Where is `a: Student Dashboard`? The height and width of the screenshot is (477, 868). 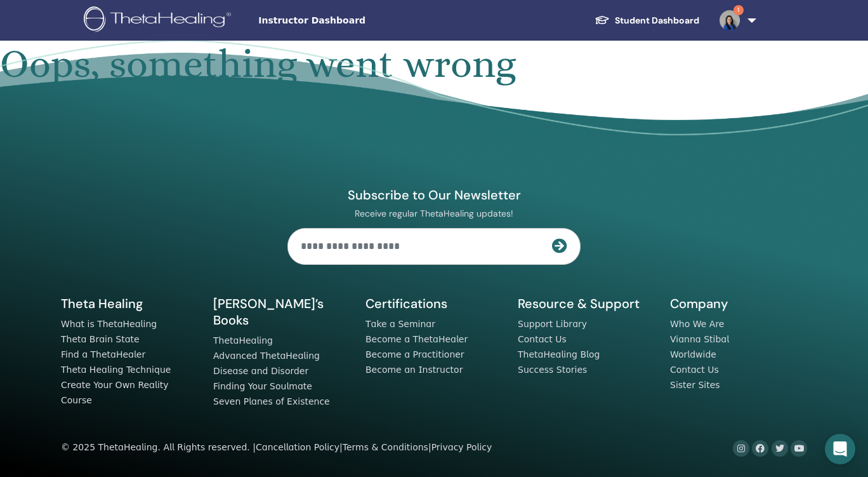
a: Student Dashboard is located at coordinates (647, 21).